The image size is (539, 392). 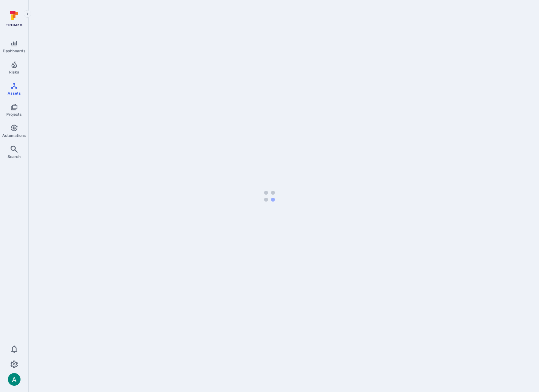 I want to click on span: Risks, so click(x=14, y=72).